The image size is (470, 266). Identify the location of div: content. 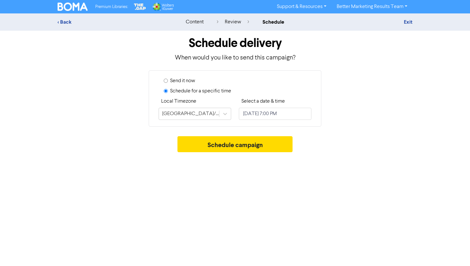
(195, 22).